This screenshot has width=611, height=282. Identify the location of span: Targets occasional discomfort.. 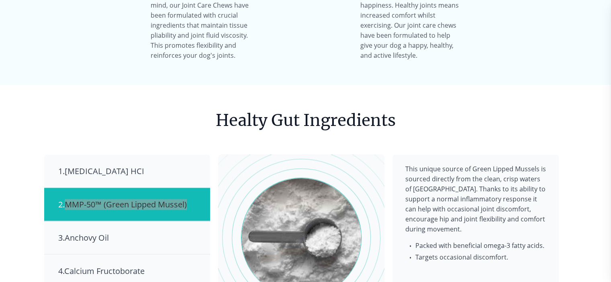
(480, 257).